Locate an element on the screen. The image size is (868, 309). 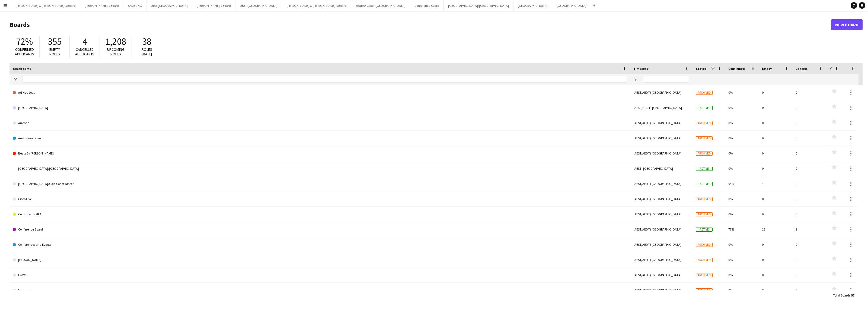
button: Conference Board is located at coordinates (427, 5).